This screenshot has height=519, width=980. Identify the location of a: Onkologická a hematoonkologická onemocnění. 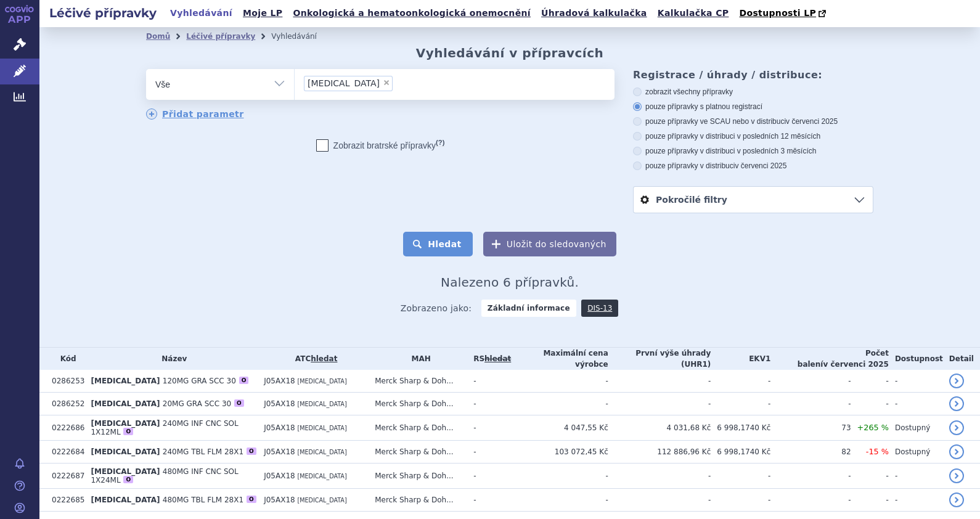
(412, 13).